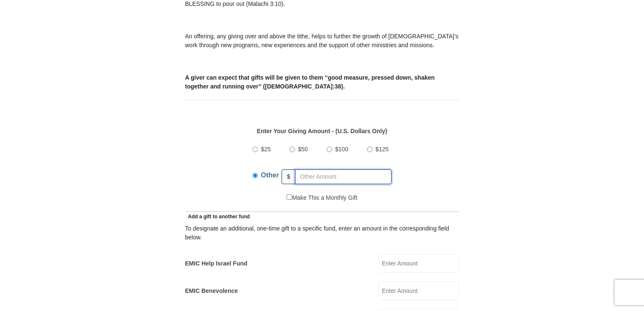 The width and height of the screenshot is (644, 311). I want to click on input: Make This a Monthly Gift, so click(289, 197).